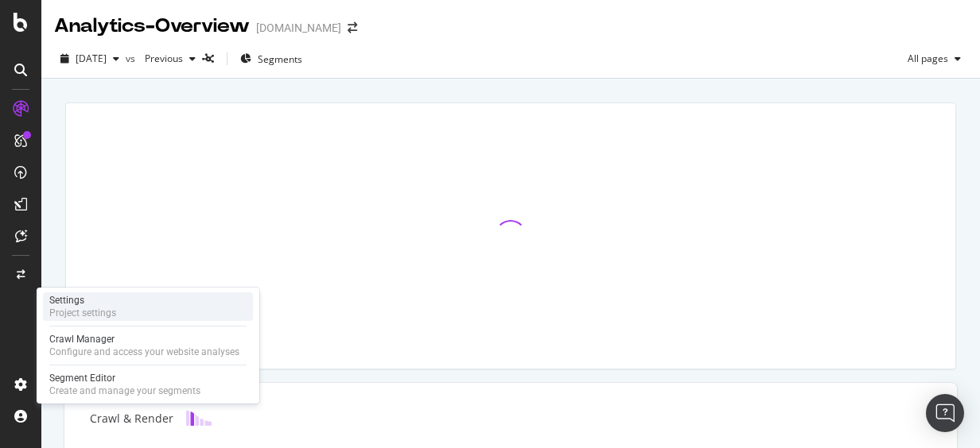 The width and height of the screenshot is (980, 448). What do you see at coordinates (945, 413) in the screenshot?
I see `div: Open Intercom Messenger` at bounding box center [945, 413].